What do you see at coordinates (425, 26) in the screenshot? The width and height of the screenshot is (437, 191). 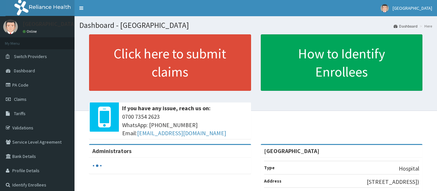 I see `li: Here` at bounding box center [425, 26].